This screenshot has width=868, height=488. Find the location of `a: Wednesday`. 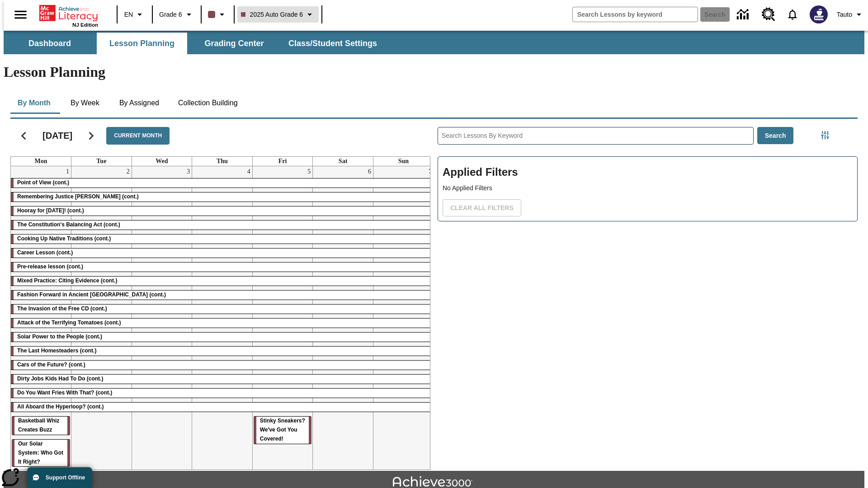

a: Wednesday is located at coordinates (161, 161).